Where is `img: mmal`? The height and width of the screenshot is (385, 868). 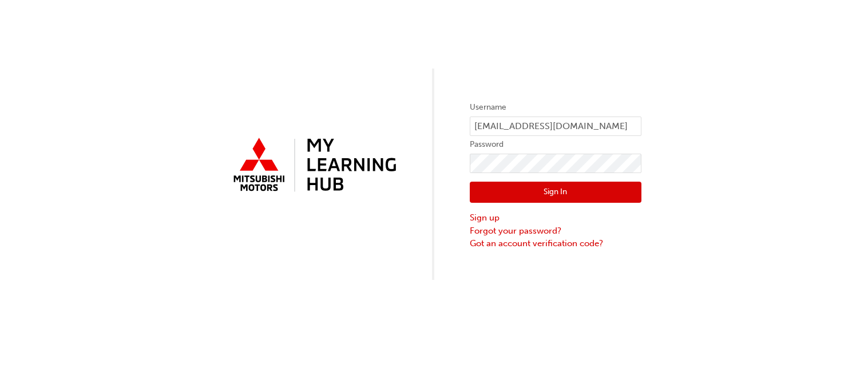
img: mmal is located at coordinates (313, 165).